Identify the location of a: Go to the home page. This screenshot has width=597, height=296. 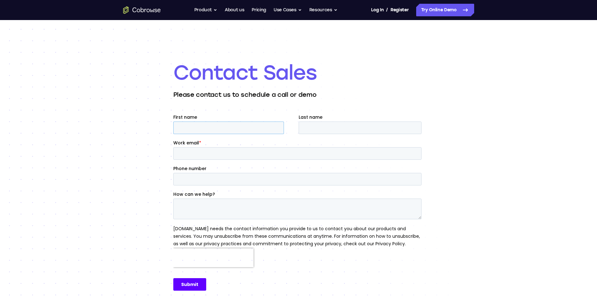
(142, 10).